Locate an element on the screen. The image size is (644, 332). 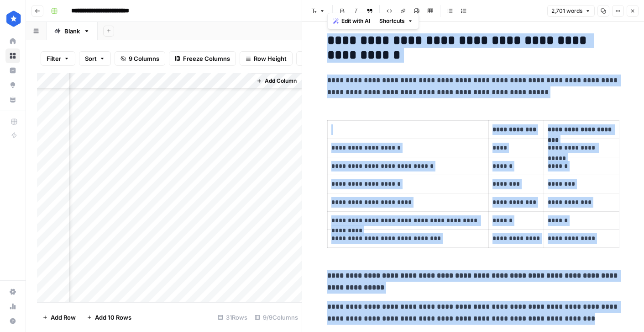
a: Settings is located at coordinates (13, 291).